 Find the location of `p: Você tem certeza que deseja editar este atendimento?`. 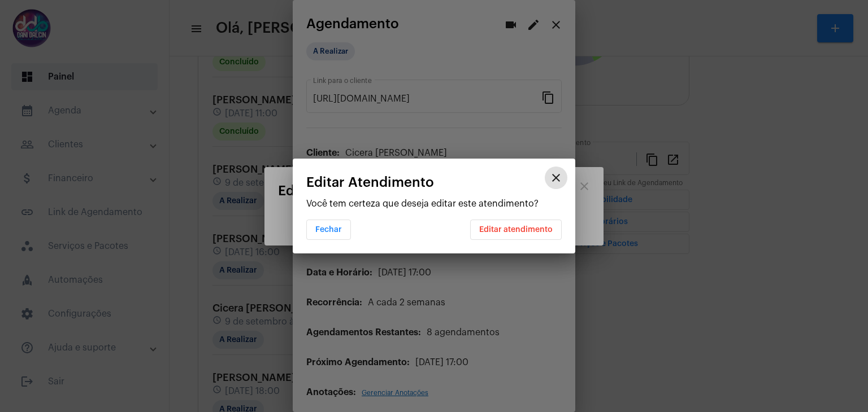

p: Você tem certeza que deseja editar este atendimento? is located at coordinates (434, 204).